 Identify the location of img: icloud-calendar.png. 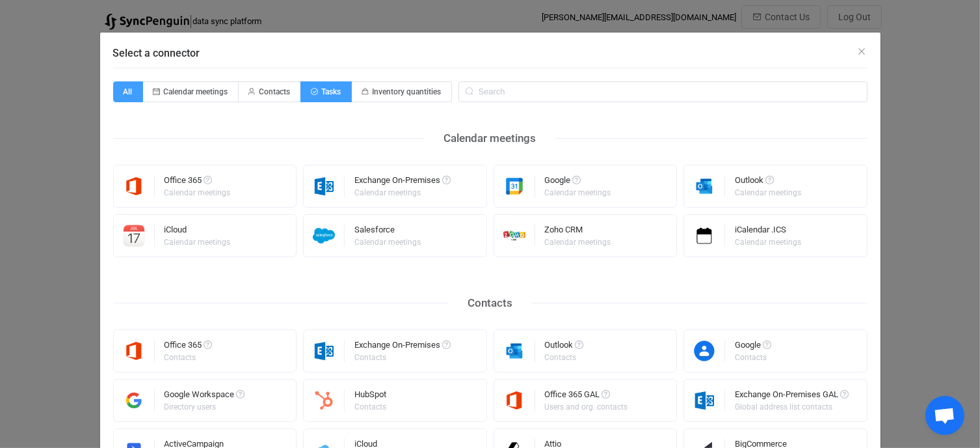
(134, 236).